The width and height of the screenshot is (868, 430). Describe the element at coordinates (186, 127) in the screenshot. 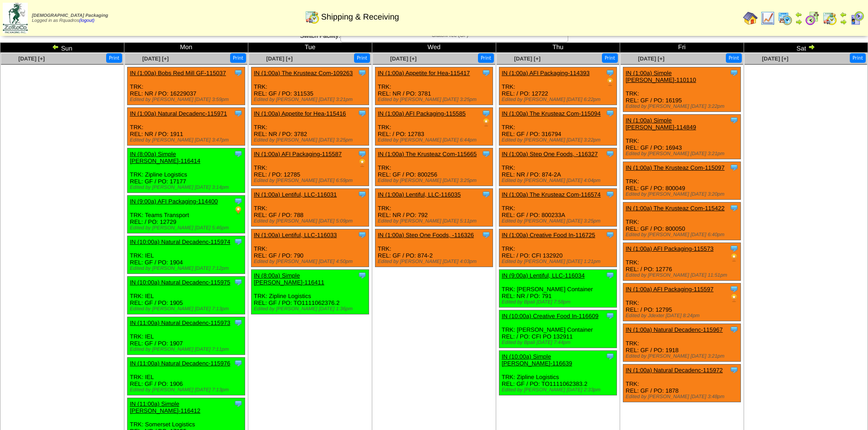

I see `div: TRK: REL: NR / PO: 1911` at that location.